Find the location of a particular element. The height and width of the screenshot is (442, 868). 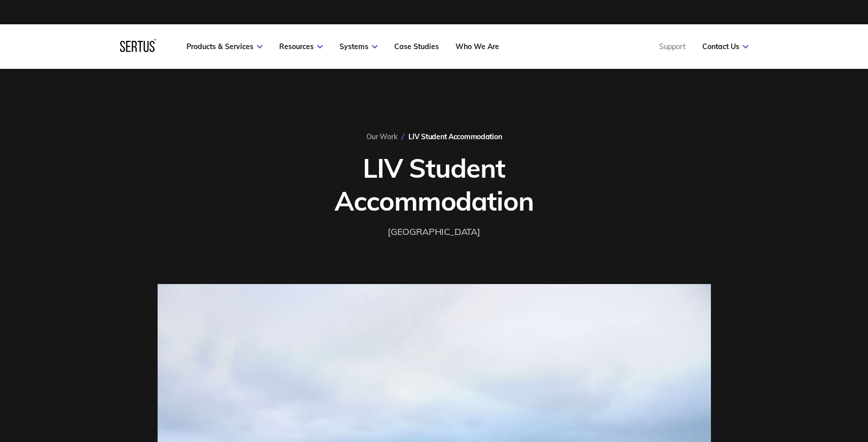

a: Systems is located at coordinates (358, 47).